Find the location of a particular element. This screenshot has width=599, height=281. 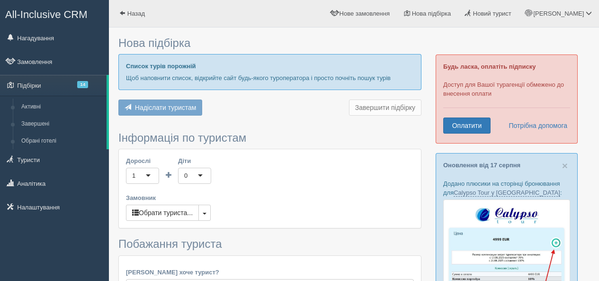

a: Активні is located at coordinates (62, 107).